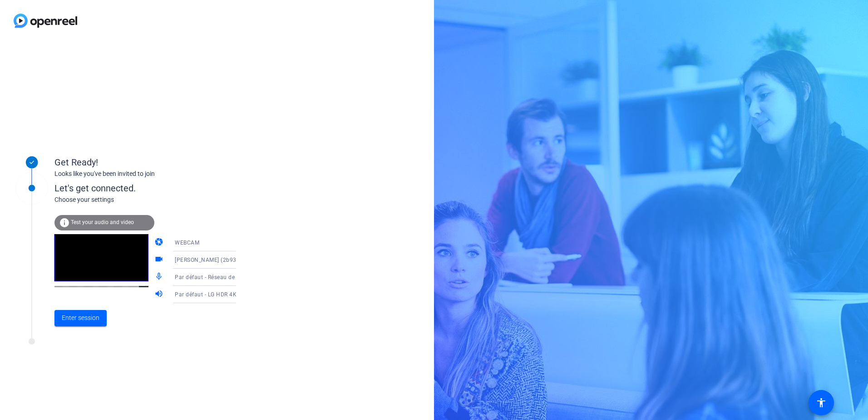 Image resolution: width=868 pixels, height=420 pixels. What do you see at coordinates (160, 242) in the screenshot?
I see `mat-icon: camera` at bounding box center [160, 242].